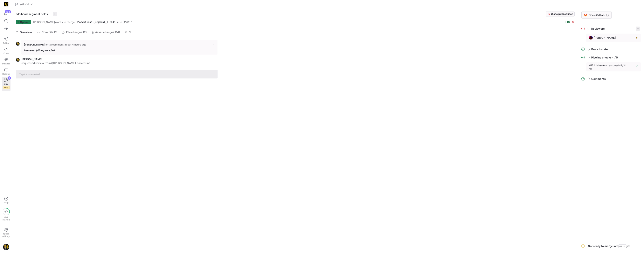  What do you see at coordinates (98, 22) in the screenshot?
I see `span: additional_segment_fields` at bounding box center [98, 22].